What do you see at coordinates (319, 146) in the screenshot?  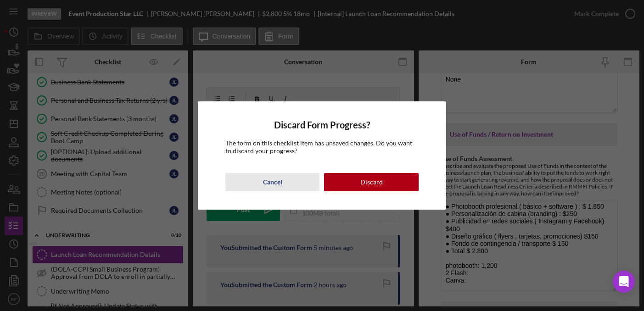 I see `span: The form on this checklist item has unsaved changes. Do you want to discard your progress?` at bounding box center [319, 146].